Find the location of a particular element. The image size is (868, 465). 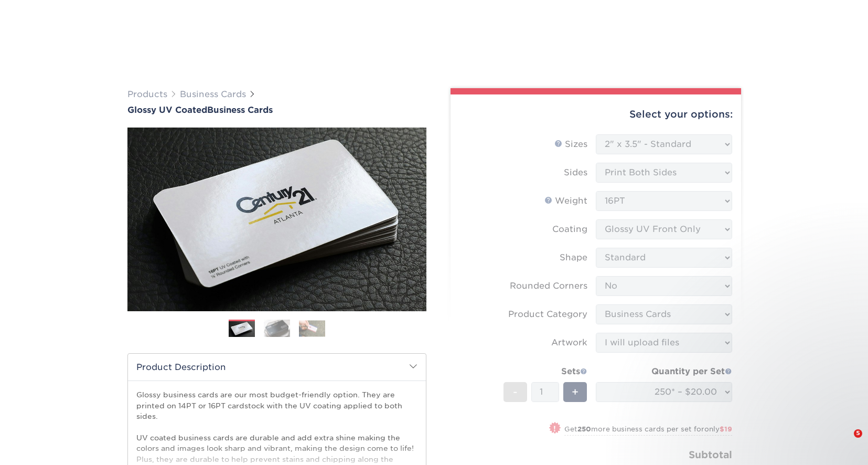

a: Business Cards is located at coordinates (213, 94).